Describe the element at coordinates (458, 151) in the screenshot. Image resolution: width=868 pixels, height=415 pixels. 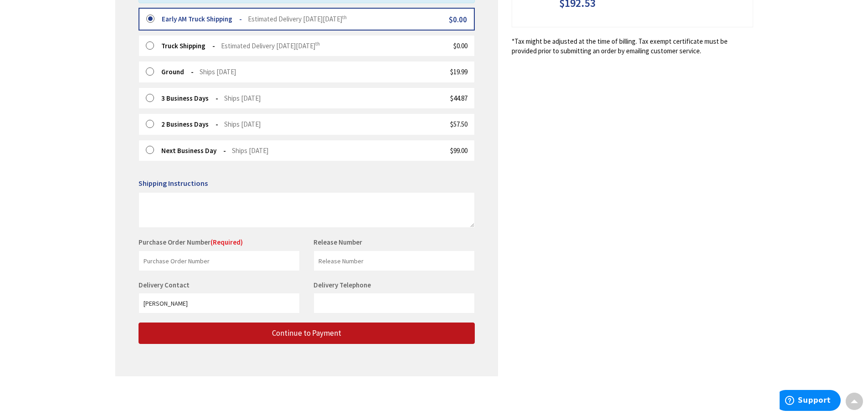
I see `span: $99.00` at that location.